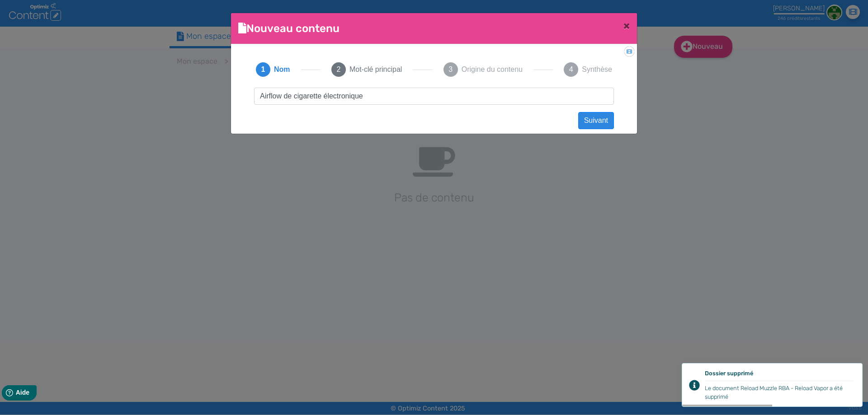 This screenshot has width=868, height=415. What do you see at coordinates (434, 96) in the screenshot?
I see `input: Nom du nouveau document` at bounding box center [434, 96].